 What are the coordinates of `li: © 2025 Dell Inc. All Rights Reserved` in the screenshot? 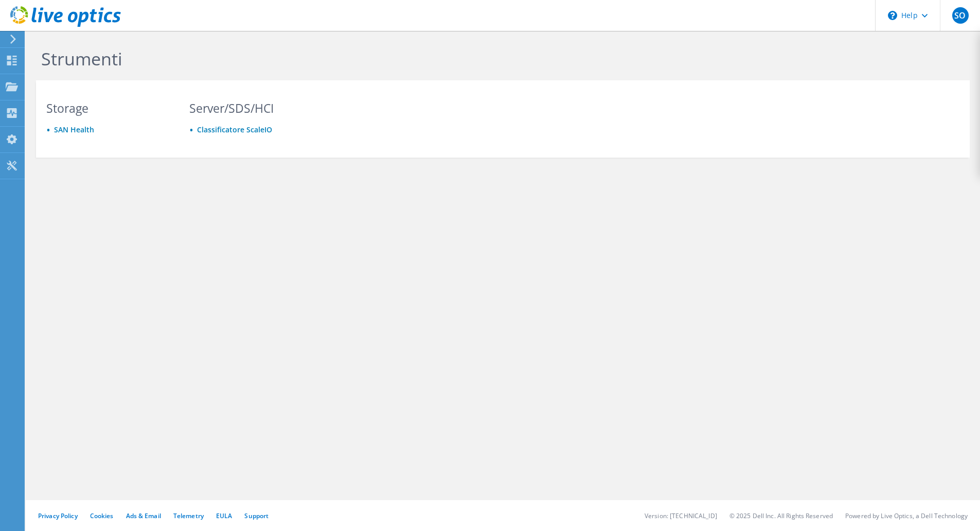 It's located at (781, 515).